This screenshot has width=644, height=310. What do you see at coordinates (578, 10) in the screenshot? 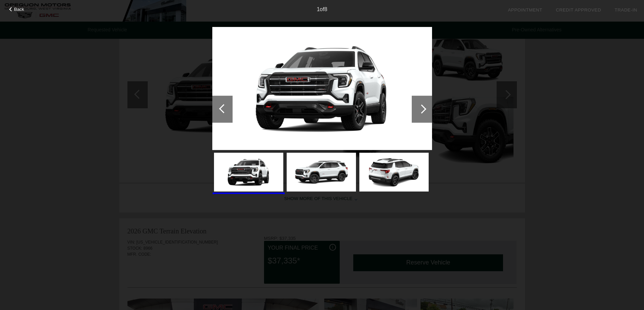
I see `a: Credit Approved` at bounding box center [578, 10].